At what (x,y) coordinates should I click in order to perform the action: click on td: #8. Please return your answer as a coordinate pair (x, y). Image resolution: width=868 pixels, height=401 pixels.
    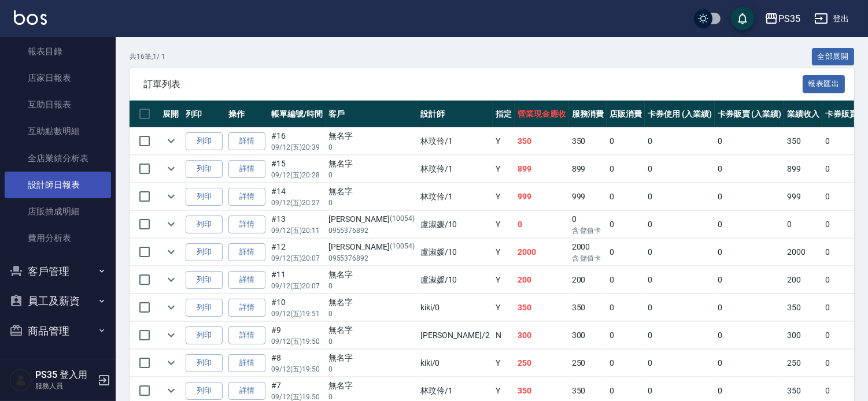
    Looking at the image, I should click on (297, 363).